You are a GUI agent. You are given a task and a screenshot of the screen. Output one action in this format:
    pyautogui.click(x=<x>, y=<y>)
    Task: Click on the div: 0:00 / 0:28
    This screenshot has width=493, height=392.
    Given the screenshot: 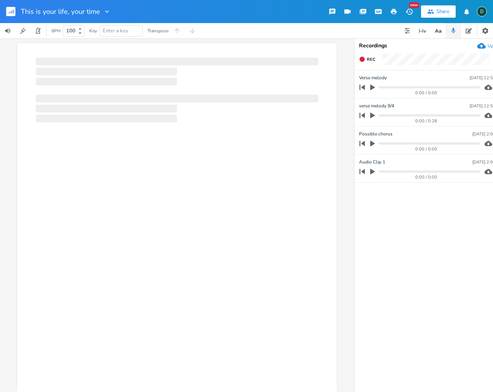 What is the action you would take?
    pyautogui.click(x=427, y=121)
    